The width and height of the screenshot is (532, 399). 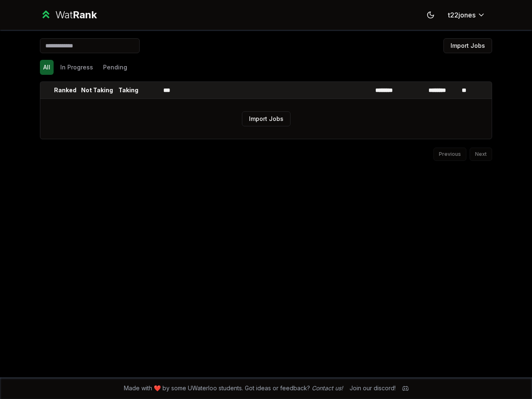 What do you see at coordinates (85, 15) in the screenshot?
I see `span: Rank` at bounding box center [85, 15].